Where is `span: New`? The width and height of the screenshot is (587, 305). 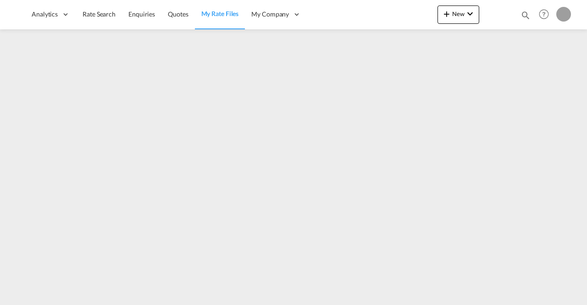
span: New is located at coordinates (458, 14).